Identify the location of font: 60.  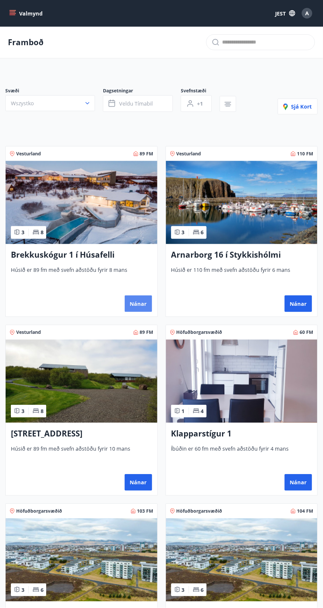
(303, 332).